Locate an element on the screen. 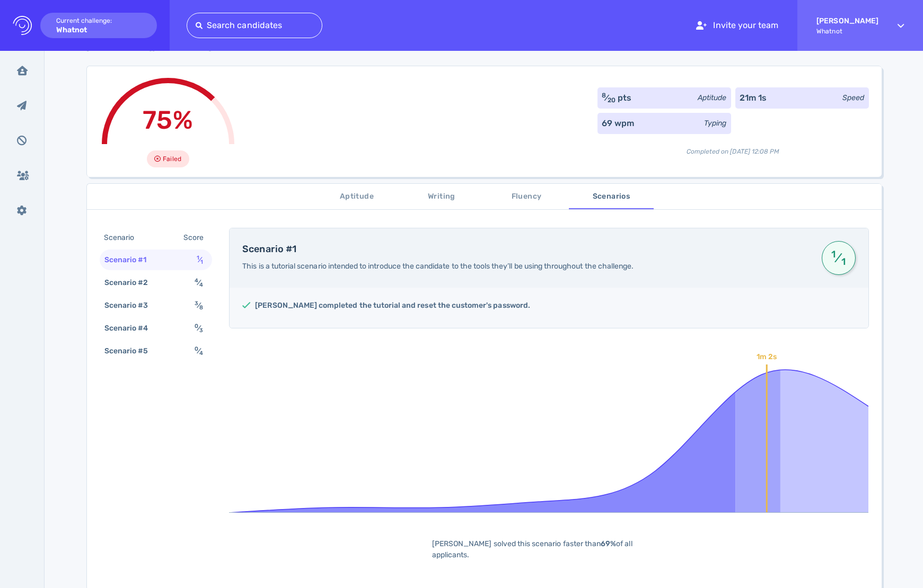 This screenshot has height=588, width=923. div: Aptitude is located at coordinates (712, 98).